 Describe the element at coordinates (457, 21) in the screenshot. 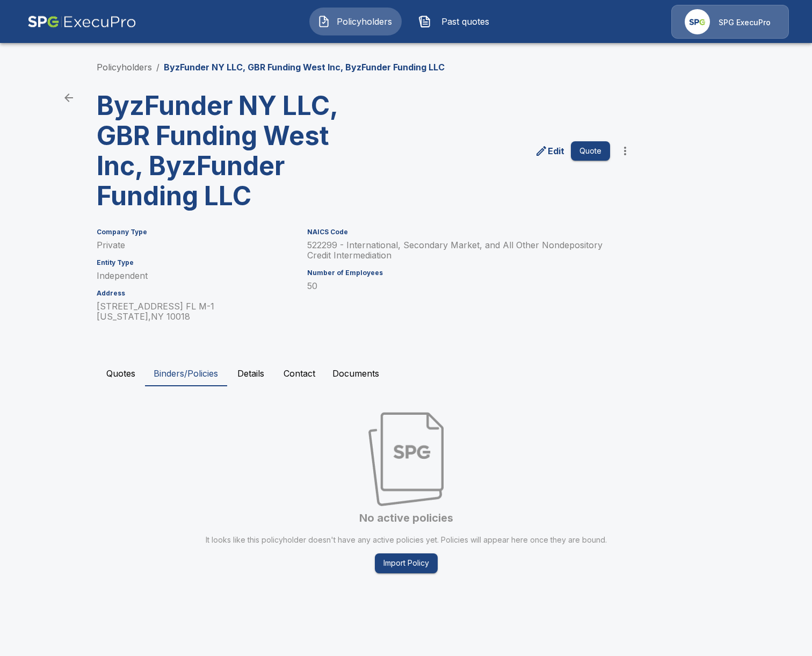

I see `a: Past quotes IconPast quotes` at that location.